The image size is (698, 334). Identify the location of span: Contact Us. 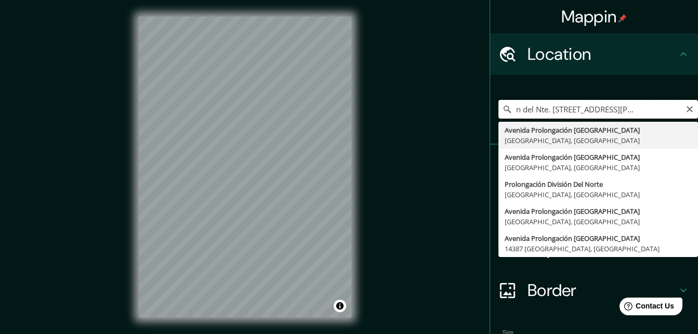
(49, 12).